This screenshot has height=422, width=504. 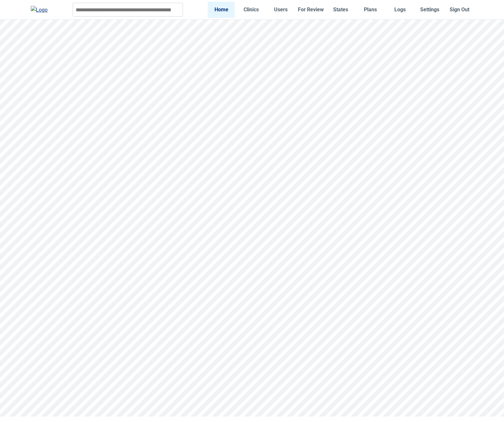 I want to click on a: Clinics, so click(x=251, y=9).